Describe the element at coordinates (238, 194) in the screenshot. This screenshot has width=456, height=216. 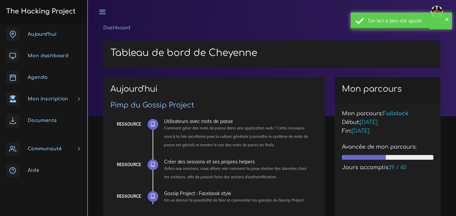
I see `div: Gossip Project : Facebook style` at that location.